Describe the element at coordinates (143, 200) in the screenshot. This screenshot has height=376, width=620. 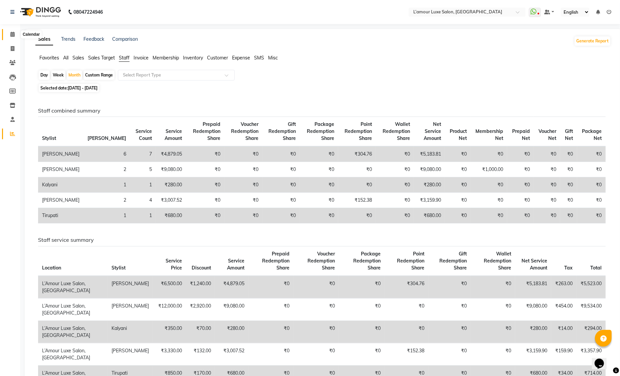
I see `td: 4` at that location.